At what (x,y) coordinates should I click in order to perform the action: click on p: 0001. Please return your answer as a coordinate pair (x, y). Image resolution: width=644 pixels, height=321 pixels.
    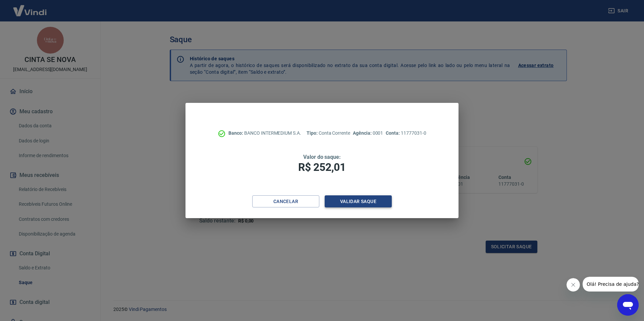
    Looking at the image, I should click on (368, 133).